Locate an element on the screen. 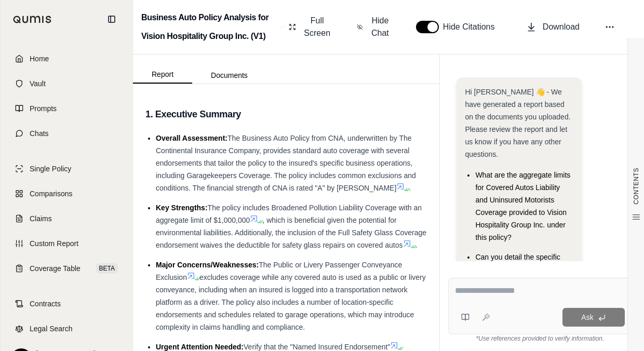 This screenshot has width=644, height=351. button: Download is located at coordinates (552, 27).